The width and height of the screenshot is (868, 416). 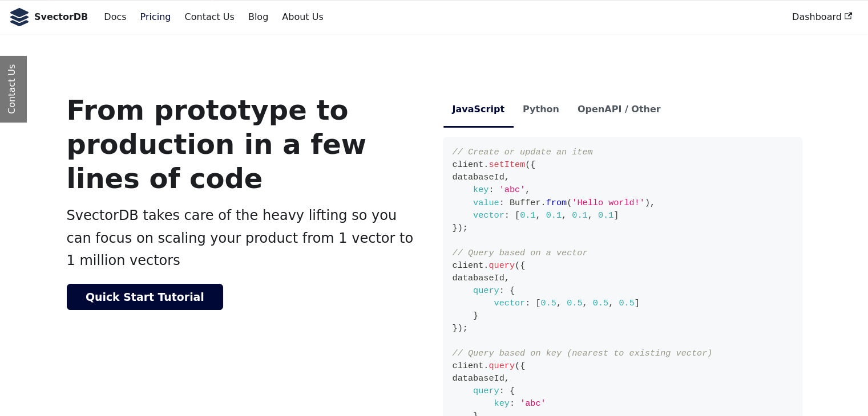 I want to click on a: Pricing, so click(x=156, y=17).